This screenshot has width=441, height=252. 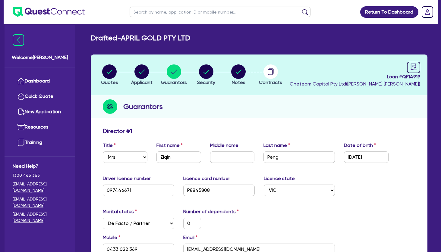 What do you see at coordinates (414, 68) in the screenshot?
I see `a: audit` at bounding box center [414, 68].